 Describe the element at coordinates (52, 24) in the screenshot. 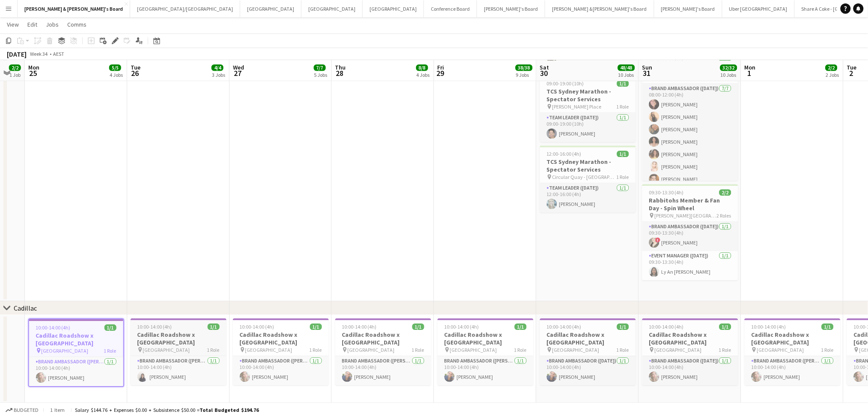

I see `a: Jobs` at that location.